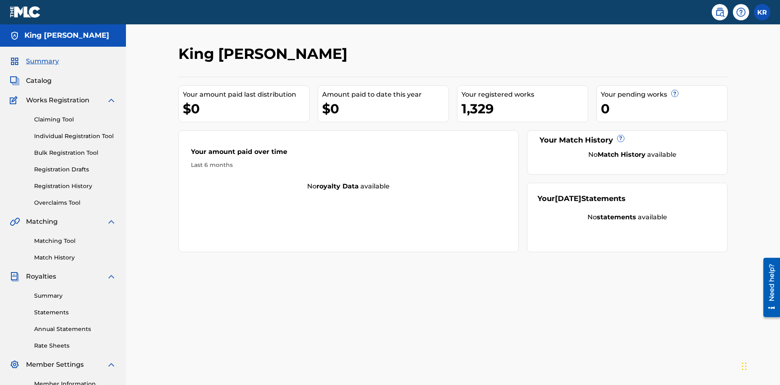 The width and height of the screenshot is (780, 385). What do you see at coordinates (385, 95) in the screenshot?
I see `div: Amount paid to date this year` at bounding box center [385, 95].